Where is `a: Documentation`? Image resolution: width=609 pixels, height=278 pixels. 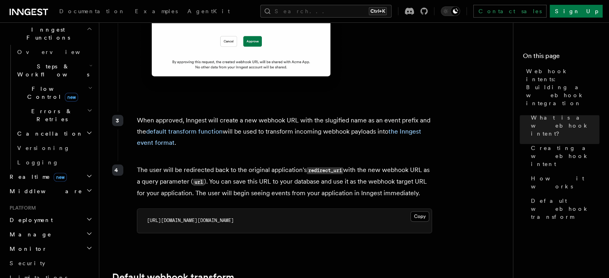 a: Documentation is located at coordinates (92, 12).